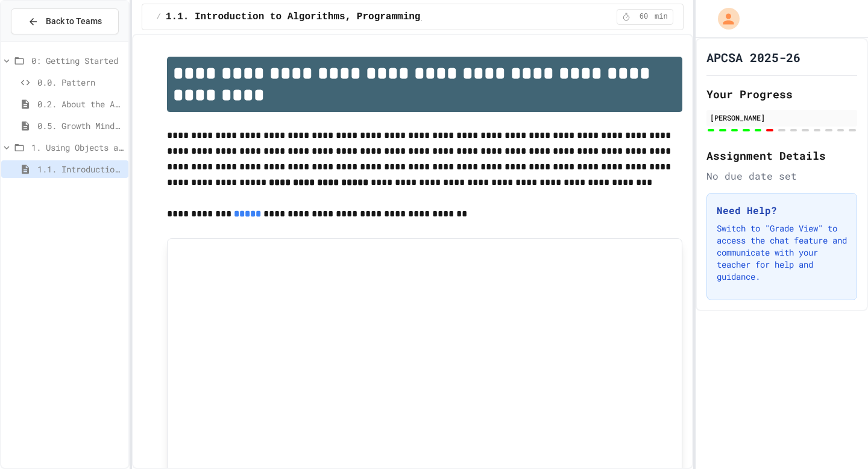 The height and width of the screenshot is (469, 868). Describe the element at coordinates (643, 17) in the screenshot. I see `span: 60` at that location.